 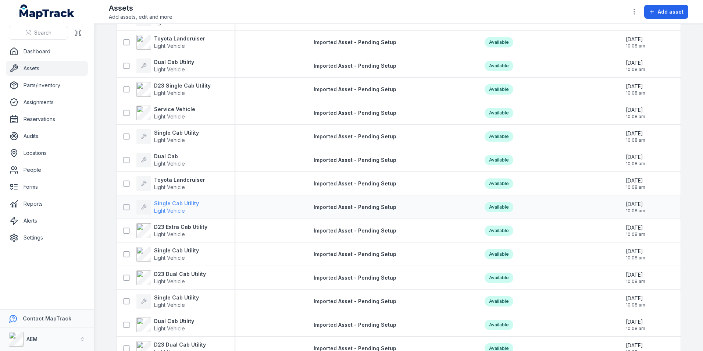 I want to click on a: Parts/Inventory, so click(x=47, y=85).